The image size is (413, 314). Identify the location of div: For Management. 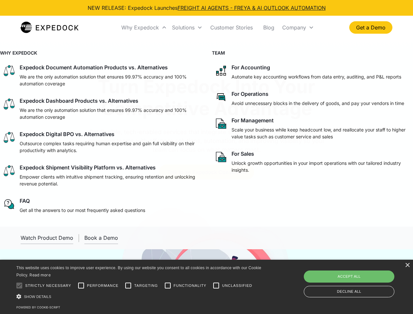
(253, 120).